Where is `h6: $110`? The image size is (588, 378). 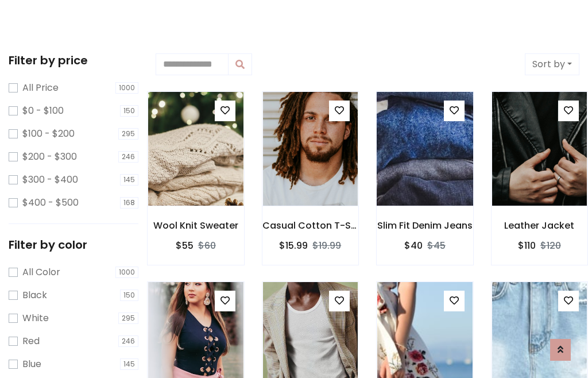
h6: $110 is located at coordinates (527, 246).